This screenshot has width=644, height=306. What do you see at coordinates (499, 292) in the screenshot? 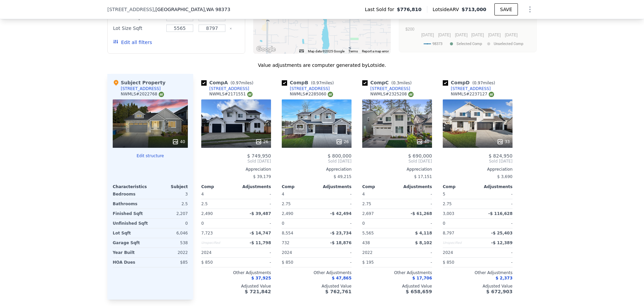
I see `span: $ 672,903` at bounding box center [499, 292].